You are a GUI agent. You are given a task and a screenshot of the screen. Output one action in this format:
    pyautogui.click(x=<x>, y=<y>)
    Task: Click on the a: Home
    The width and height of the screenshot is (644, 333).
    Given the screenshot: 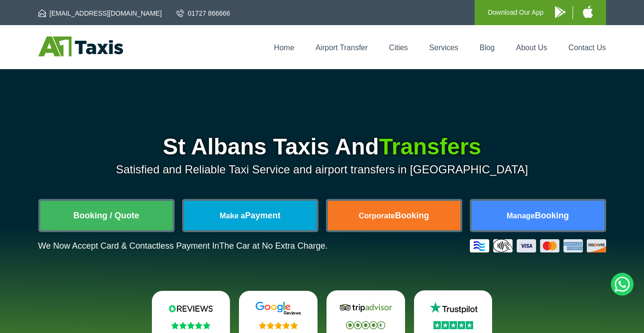 What is the action you would take?
    pyautogui.click(x=284, y=47)
    